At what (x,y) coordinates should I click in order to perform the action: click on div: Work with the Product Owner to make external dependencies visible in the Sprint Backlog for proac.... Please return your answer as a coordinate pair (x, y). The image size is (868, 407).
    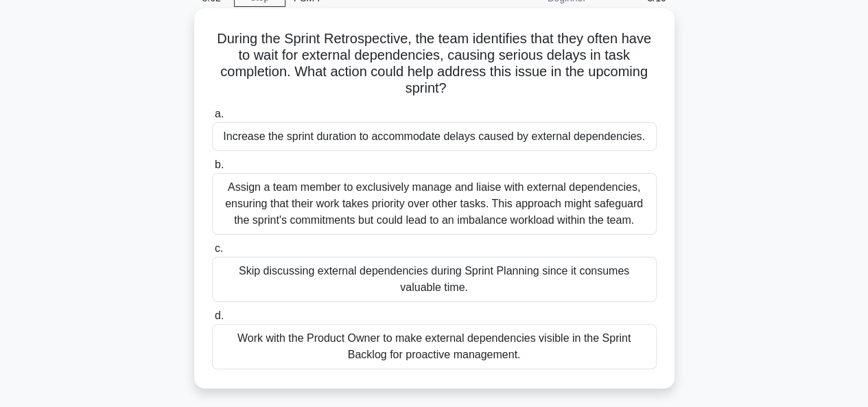
    Looking at the image, I should click on (434, 346).